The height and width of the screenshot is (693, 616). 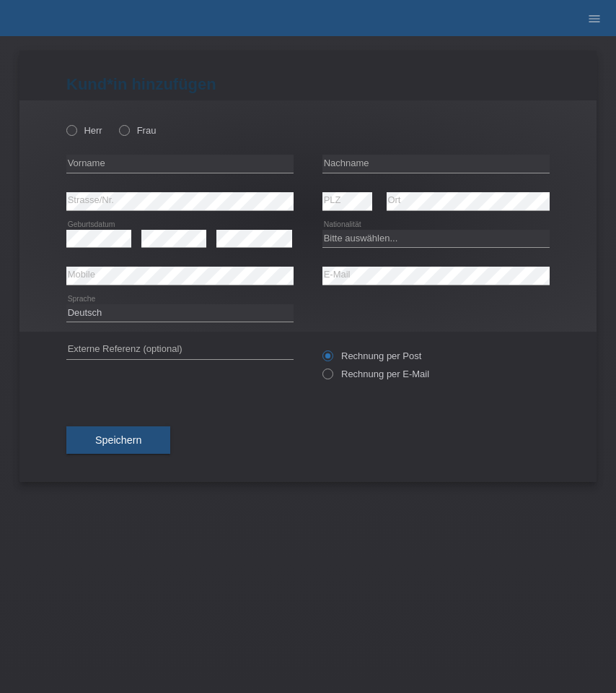 I want to click on a: menu, so click(x=595, y=18).